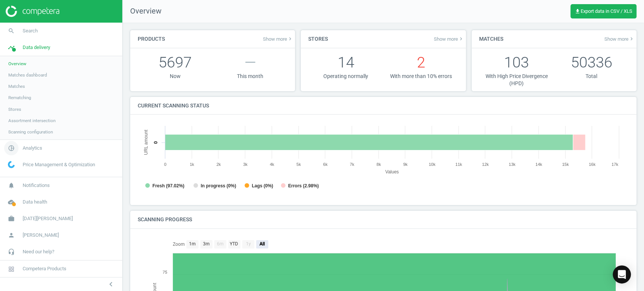 This screenshot has width=644, height=291. What do you see at coordinates (11, 186) in the screenshot?
I see `i: notifications` at bounding box center [11, 186].